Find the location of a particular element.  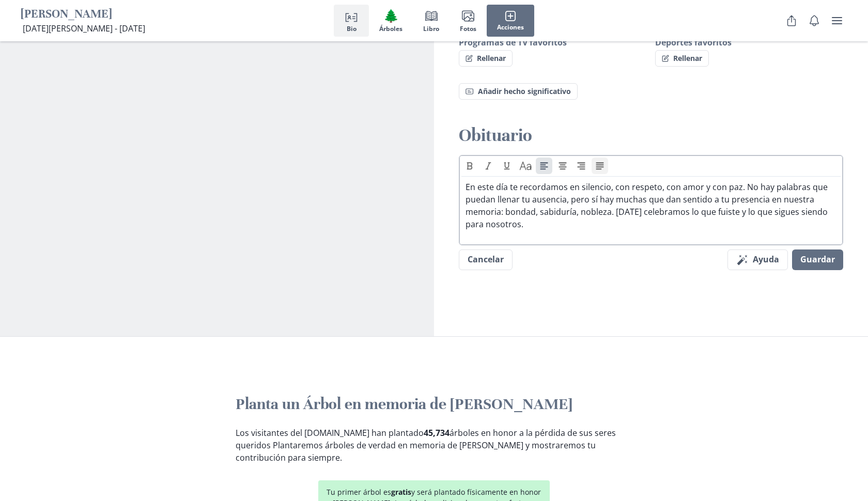

button: Libro is located at coordinates (431, 20).